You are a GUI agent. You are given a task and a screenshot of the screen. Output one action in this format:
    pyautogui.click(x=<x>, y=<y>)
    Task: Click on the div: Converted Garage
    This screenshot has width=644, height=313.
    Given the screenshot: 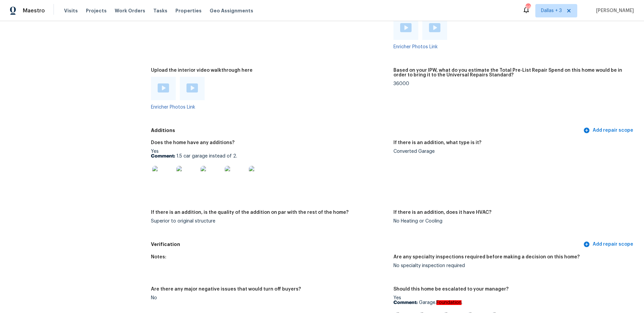 What is the action you would take?
    pyautogui.click(x=512, y=152)
    